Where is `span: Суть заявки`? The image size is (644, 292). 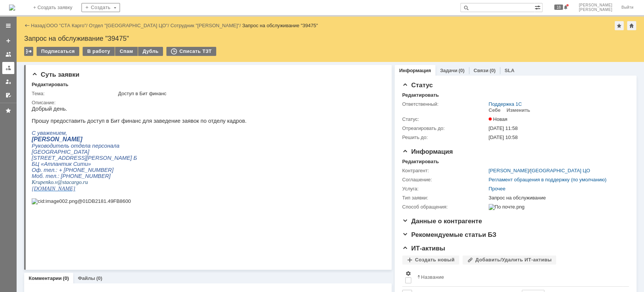 span: Суть заявки is located at coordinates (55, 75).